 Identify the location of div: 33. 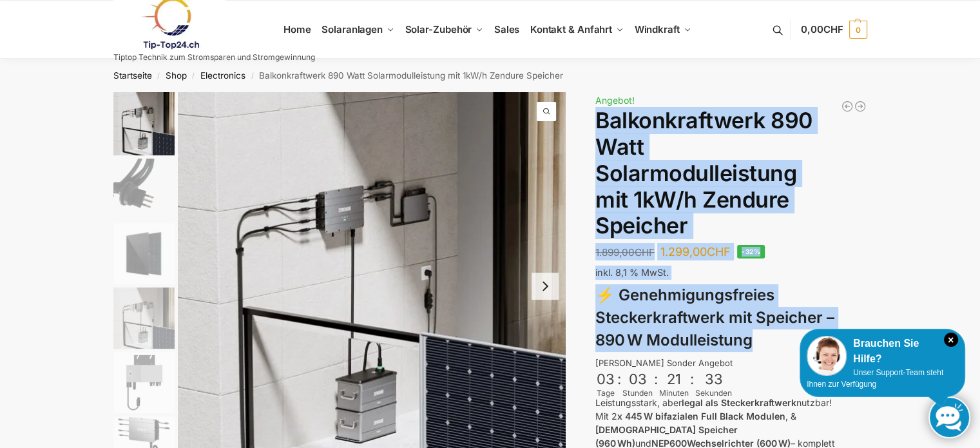
(713, 379).